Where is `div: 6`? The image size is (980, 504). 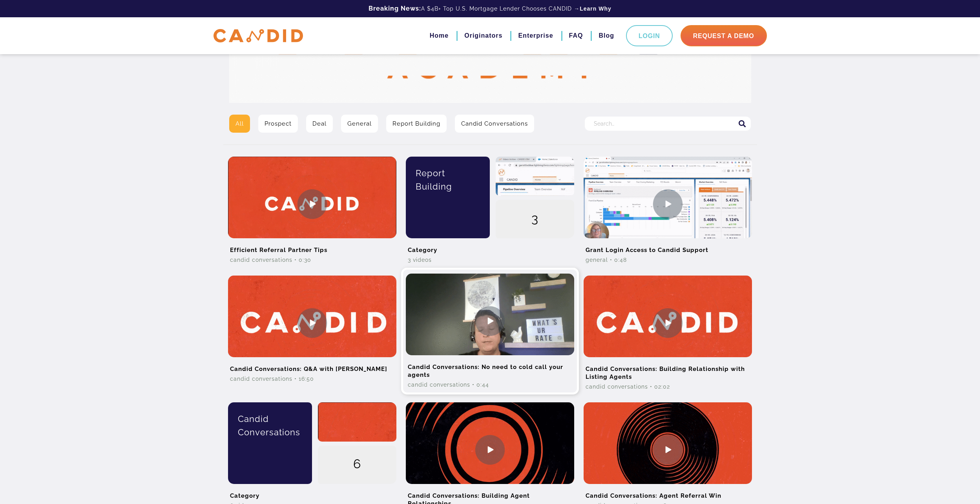 div: 6 is located at coordinates (357, 465).